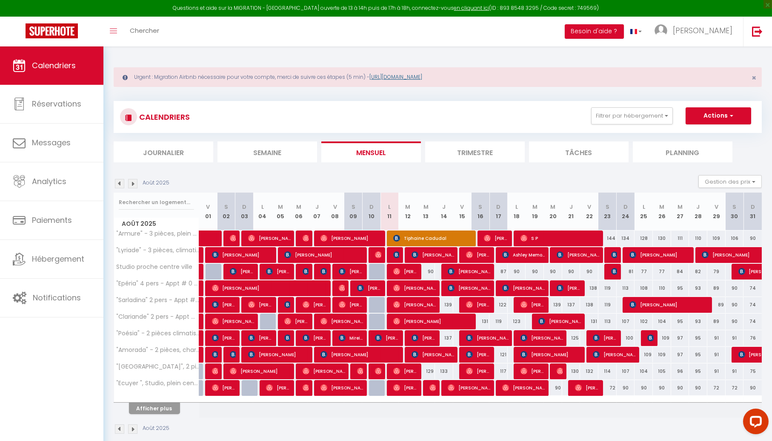 This screenshot has width=772, height=441. Describe the element at coordinates (499, 271) in the screenshot. I see `div: 87` at that location.